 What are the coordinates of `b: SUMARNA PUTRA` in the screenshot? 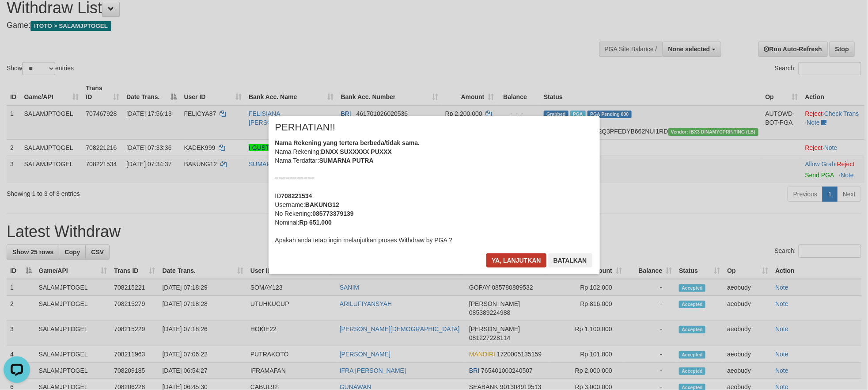 It's located at (346, 160).